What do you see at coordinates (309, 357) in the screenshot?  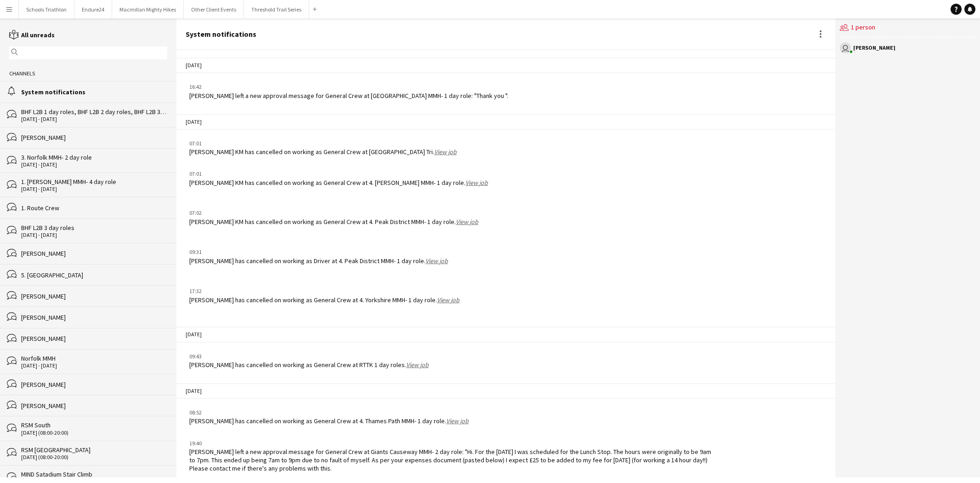 I see `div: 09:43` at bounding box center [309, 357].